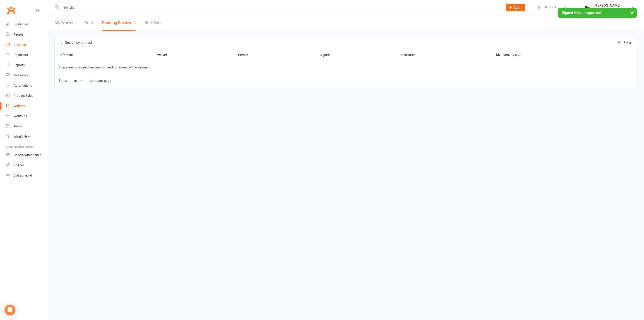 This screenshot has height=320, width=644. Describe the element at coordinates (27, 116) in the screenshot. I see `a: Workouts` at that location.